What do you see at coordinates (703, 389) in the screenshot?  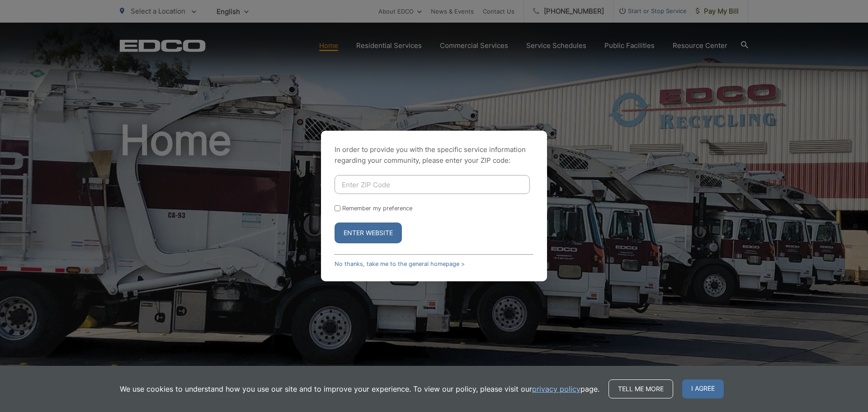 I see `span: I agree` at bounding box center [703, 389].